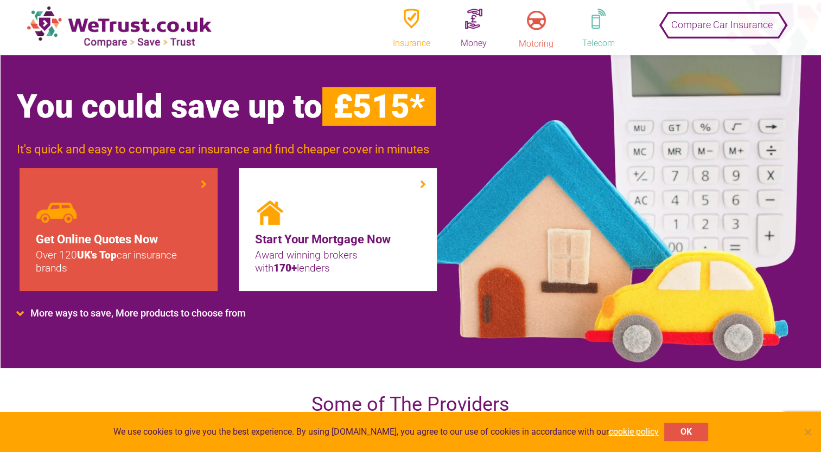  I want to click on li: More ways to save, More products to choose from, so click(350, 314).